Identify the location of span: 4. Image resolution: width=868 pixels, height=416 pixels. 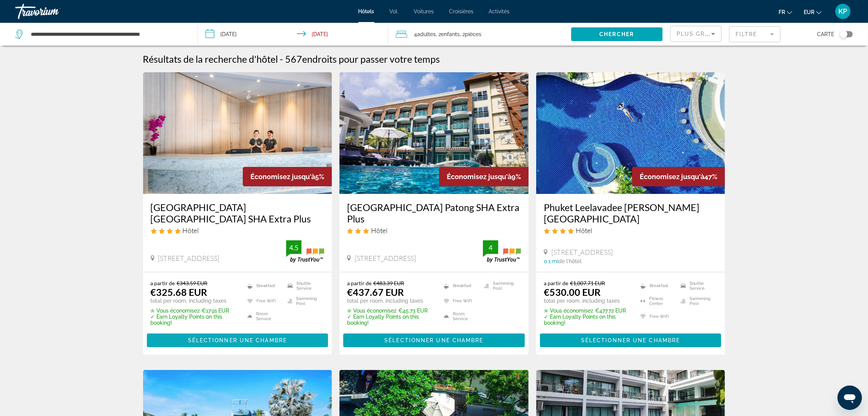
(425, 34).